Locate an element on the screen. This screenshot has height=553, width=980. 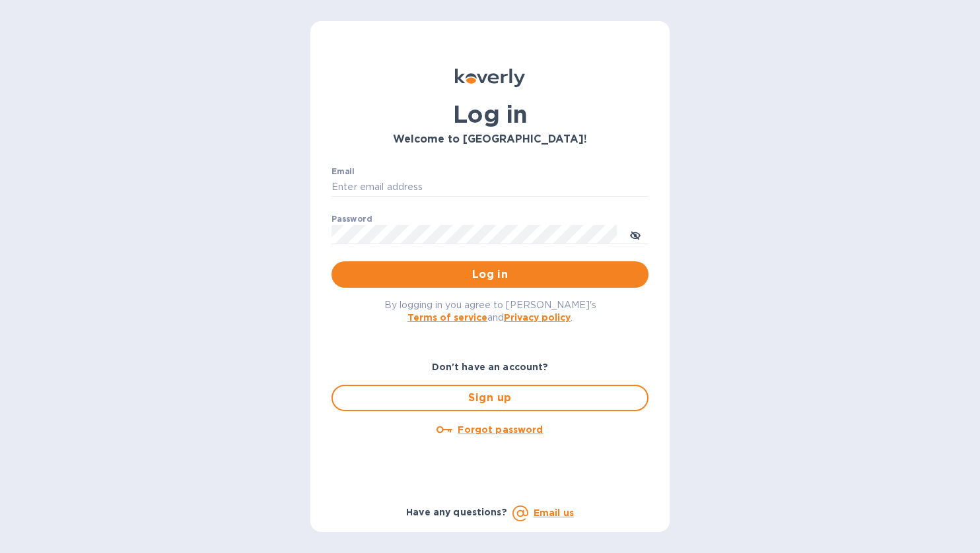
input: Enter email address is located at coordinates (490, 187).